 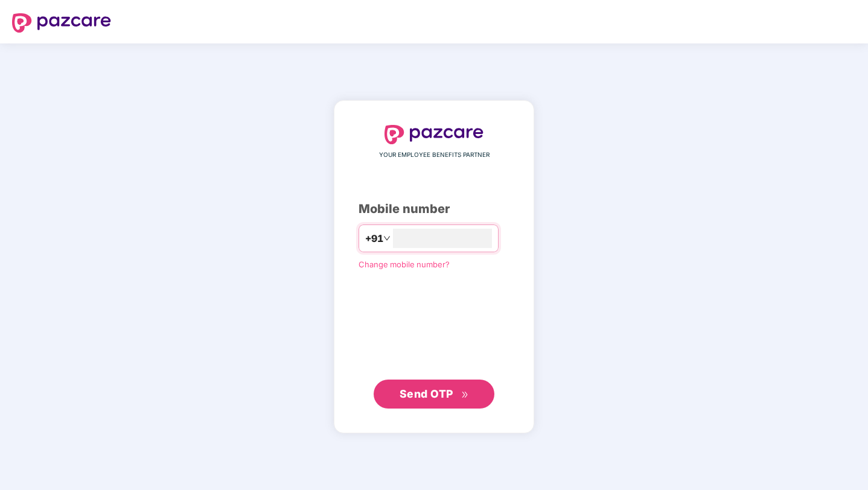 What do you see at coordinates (434, 394) in the screenshot?
I see `button: Send OTPdouble-right` at bounding box center [434, 394].